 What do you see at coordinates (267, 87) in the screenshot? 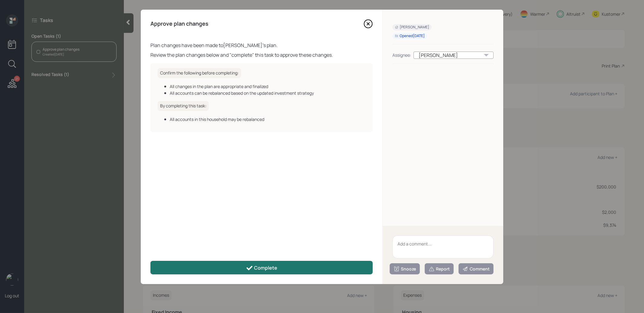
I see `div: All changes in the plan are appropriate and finalized` at bounding box center [267, 87].